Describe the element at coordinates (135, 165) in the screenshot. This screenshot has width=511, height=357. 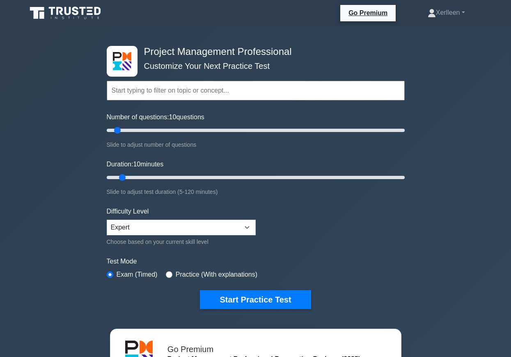
I see `label: Duration: minutes` at that location.